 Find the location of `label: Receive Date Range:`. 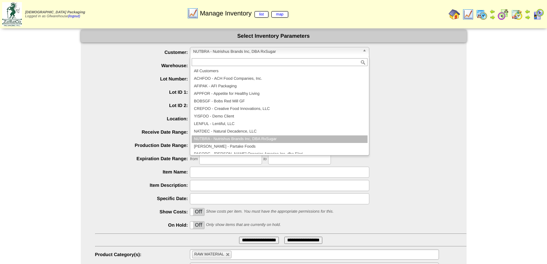

label: Receive Date Range: is located at coordinates (142, 132).